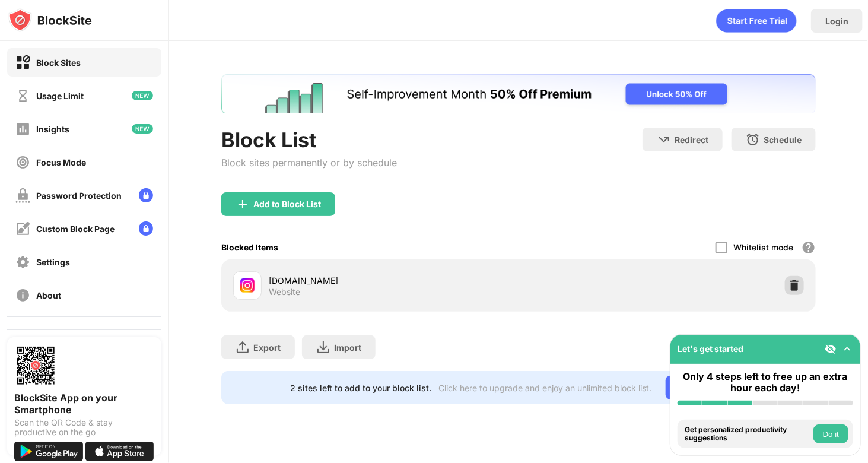 The width and height of the screenshot is (868, 463). What do you see at coordinates (706, 388) in the screenshot?
I see `div: Go Unlimited` at bounding box center [706, 388].